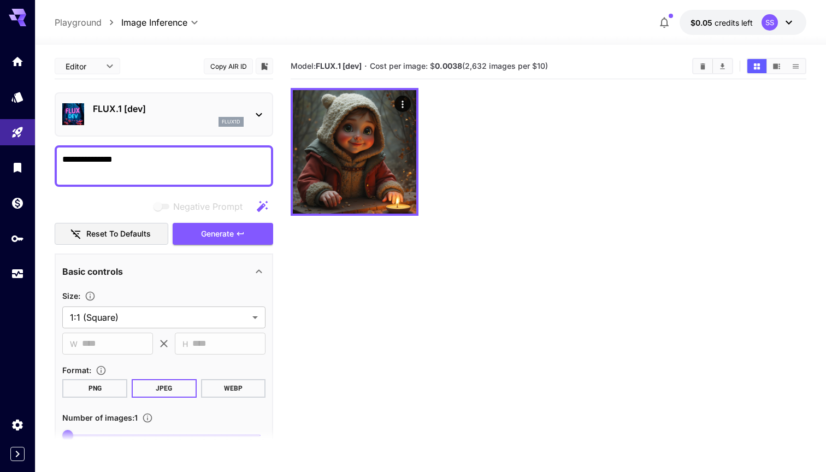 The width and height of the screenshot is (826, 472). What do you see at coordinates (17, 61) in the screenshot?
I see `div: Home` at bounding box center [17, 61].